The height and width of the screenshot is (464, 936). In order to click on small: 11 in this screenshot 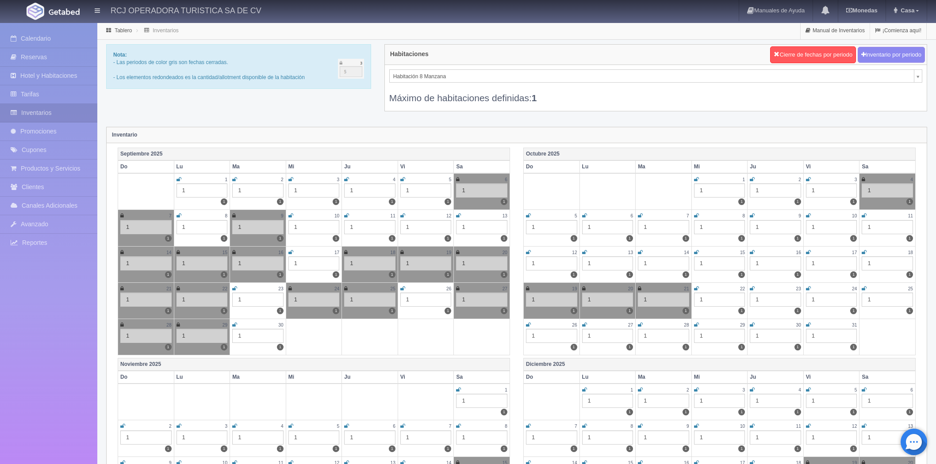, I will do `click(910, 216)`.